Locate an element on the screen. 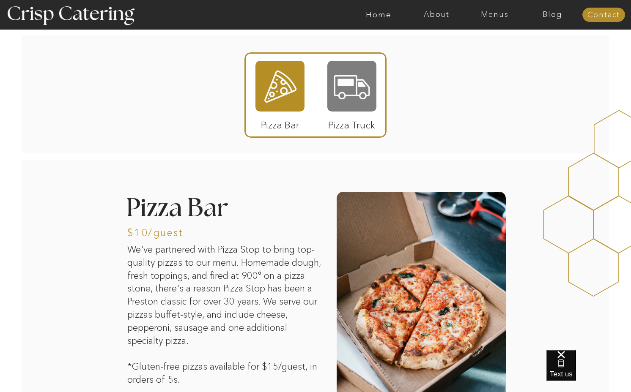 The image size is (631, 392). p: Pizza Bar is located at coordinates (280, 123).